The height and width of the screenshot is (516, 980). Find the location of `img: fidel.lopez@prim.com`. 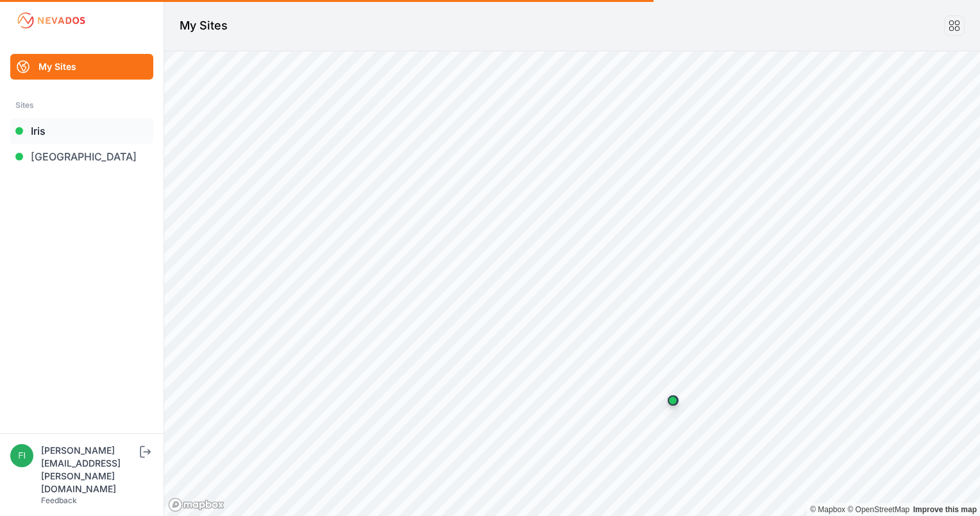

img: fidel.lopez@prim.com is located at coordinates (21, 455).